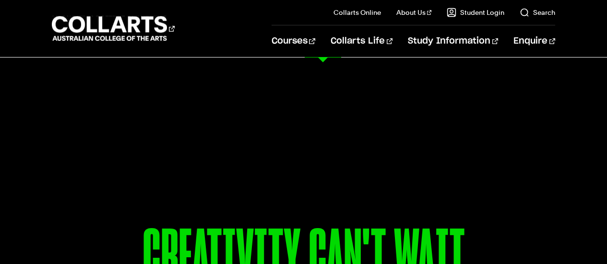 This screenshot has height=264, width=607. I want to click on a: Study Information, so click(453, 41).